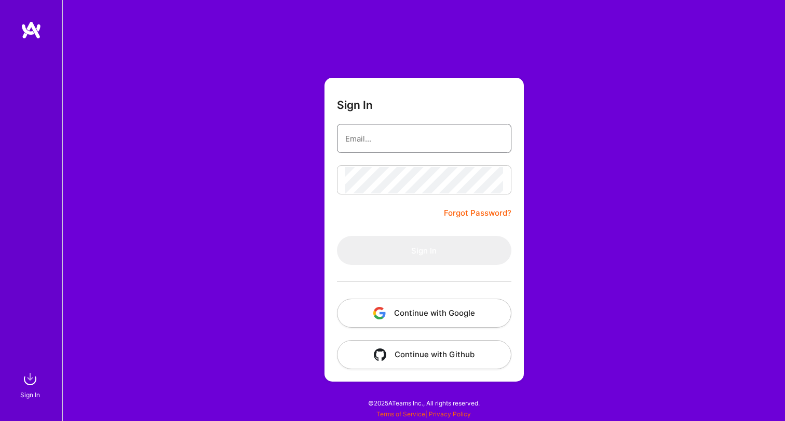 The image size is (785, 421). I want to click on img: logo, so click(31, 30).